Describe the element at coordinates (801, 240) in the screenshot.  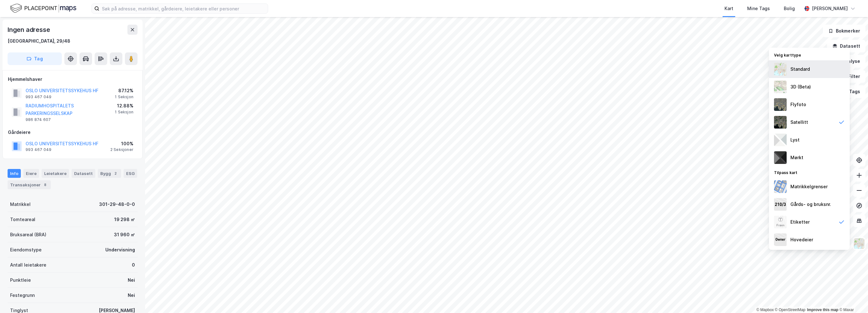
I see `div: Hovedeier` at that location.